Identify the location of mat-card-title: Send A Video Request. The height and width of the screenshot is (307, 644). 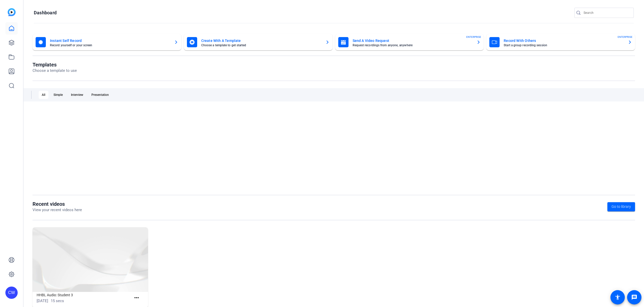
(412, 41).